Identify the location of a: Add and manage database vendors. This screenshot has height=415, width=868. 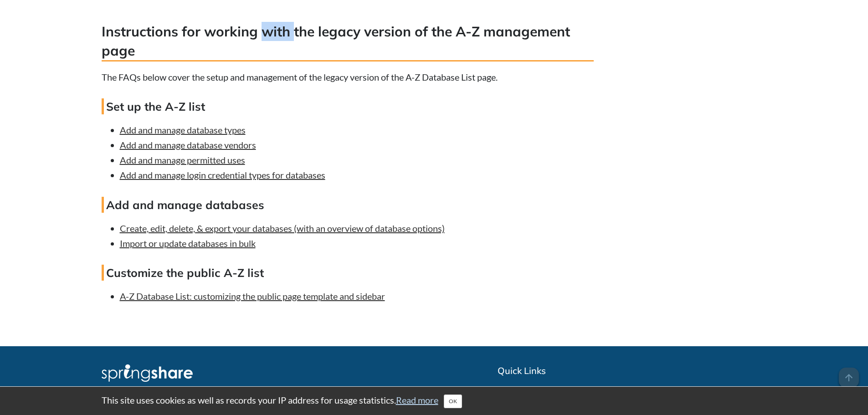
(187, 145).